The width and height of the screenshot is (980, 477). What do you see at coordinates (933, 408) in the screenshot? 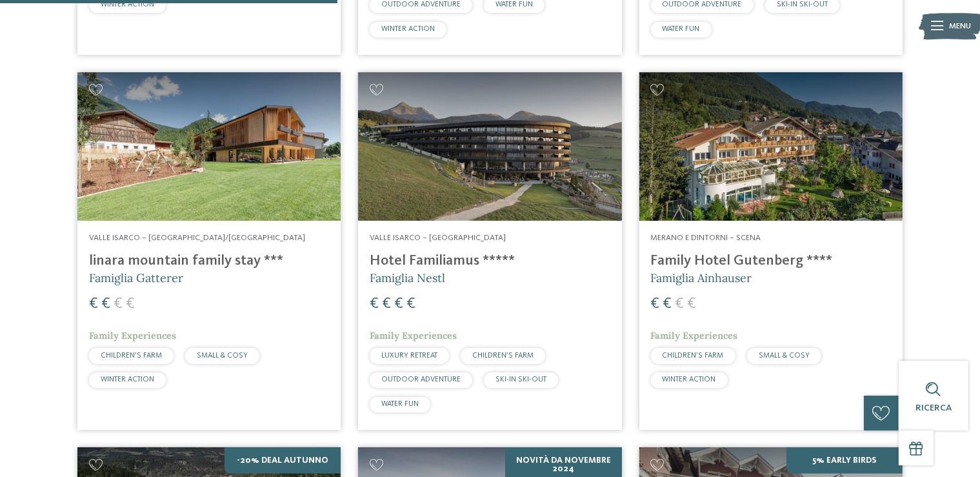
I see `span: Ricerca` at bounding box center [933, 408].